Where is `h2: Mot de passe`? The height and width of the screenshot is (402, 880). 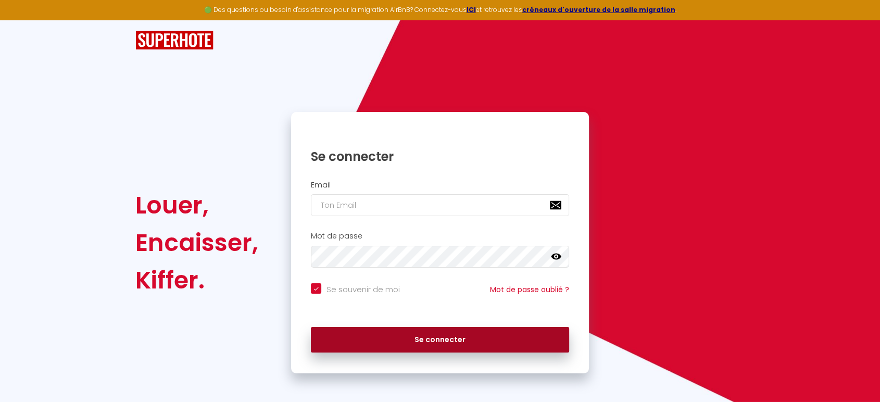 h2: Mot de passe is located at coordinates (440, 236).